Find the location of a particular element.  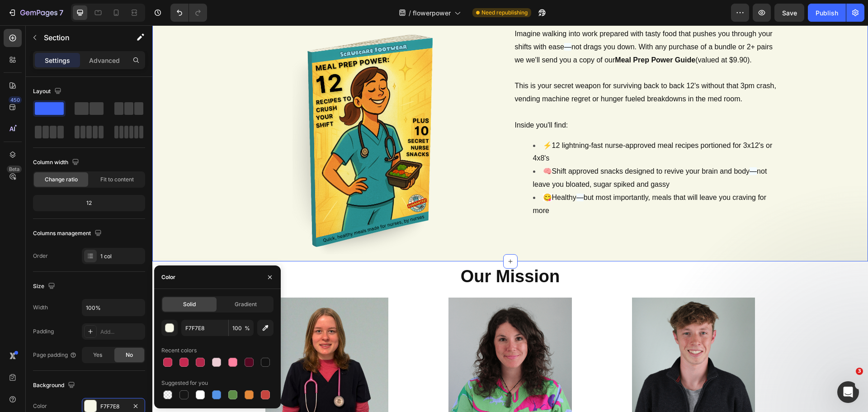

div: Publish is located at coordinates (827, 13).